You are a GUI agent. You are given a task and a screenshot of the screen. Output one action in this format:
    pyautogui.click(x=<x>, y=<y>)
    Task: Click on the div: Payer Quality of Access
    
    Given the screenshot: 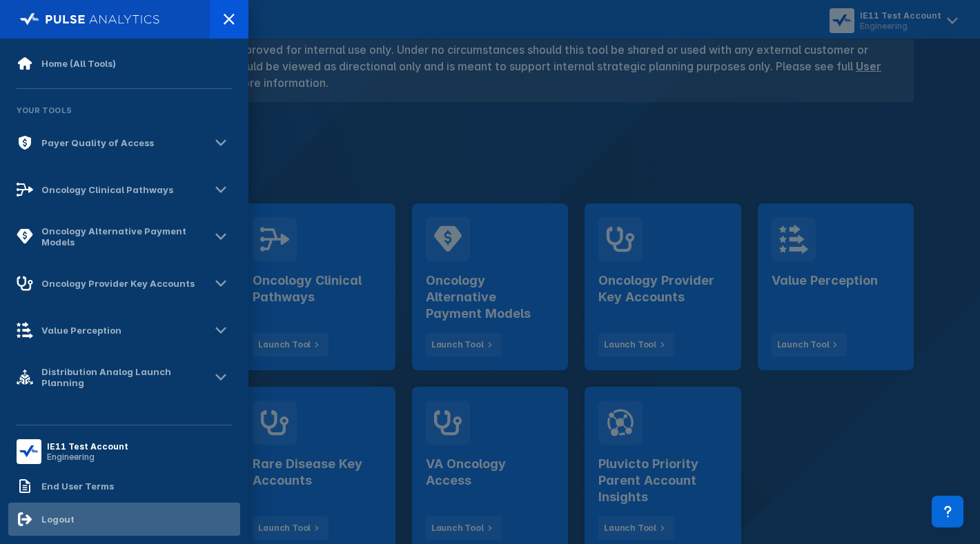 What is the action you would take?
    pyautogui.click(x=97, y=143)
    